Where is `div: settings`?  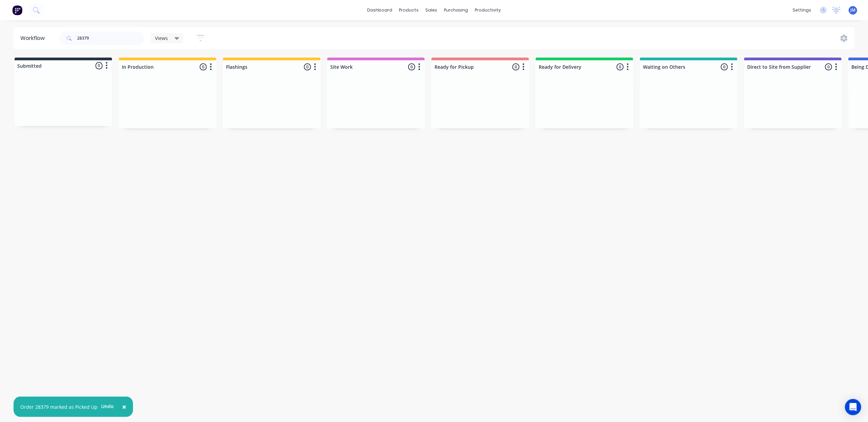 div: settings is located at coordinates (801, 10).